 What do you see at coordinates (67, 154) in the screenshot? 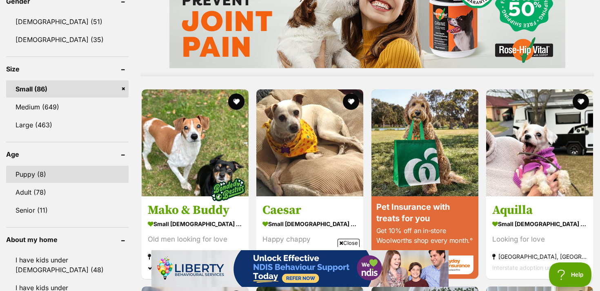
I see `header: Age` at bounding box center [67, 154].